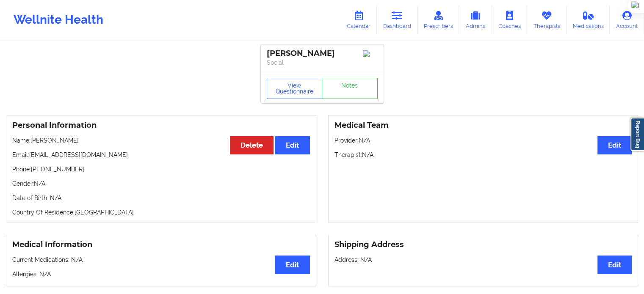 Image resolution: width=644 pixels, height=294 pixels. I want to click on a: Account, so click(627, 20).